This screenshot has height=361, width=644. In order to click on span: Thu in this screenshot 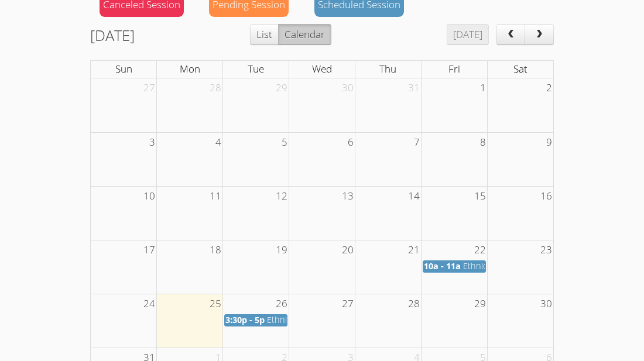, I will do `click(387, 69)`.